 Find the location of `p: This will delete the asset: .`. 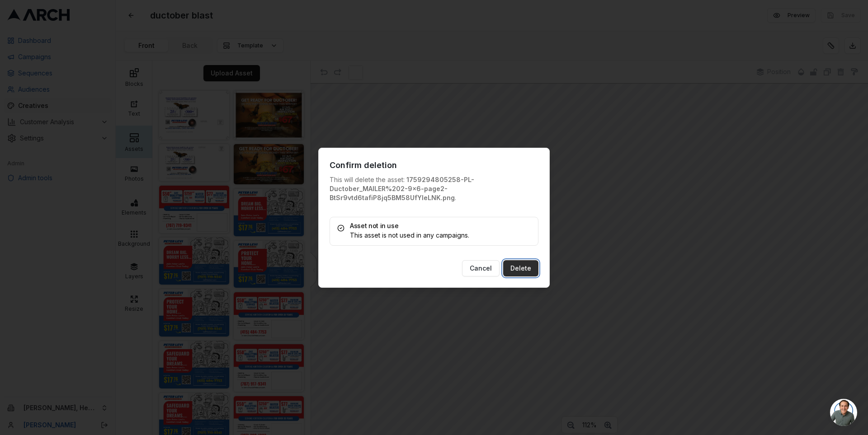

p: This will delete the asset: . is located at coordinates (434, 189).